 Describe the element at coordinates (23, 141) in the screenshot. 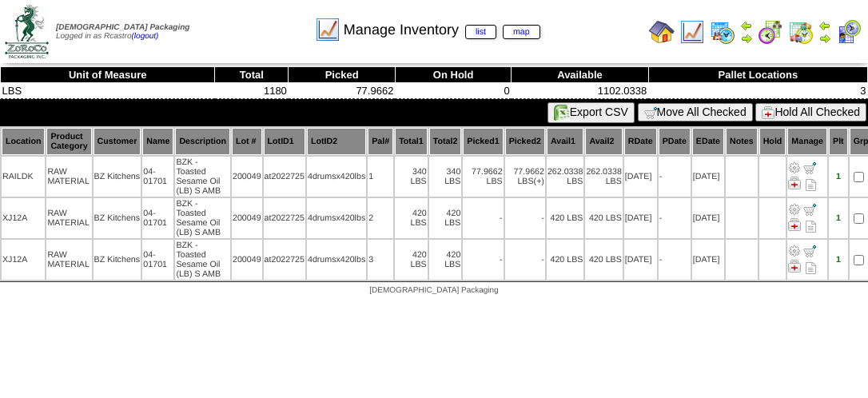

I see `th: Location` at that location.